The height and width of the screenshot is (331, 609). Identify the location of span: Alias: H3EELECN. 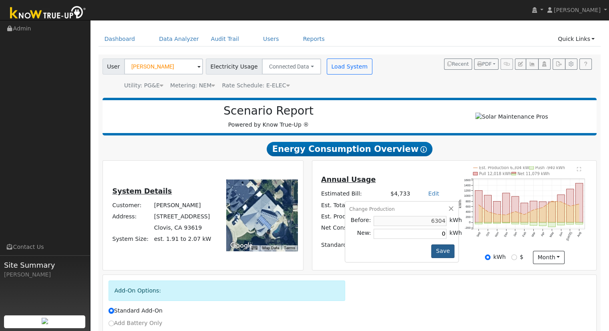
(255, 85).